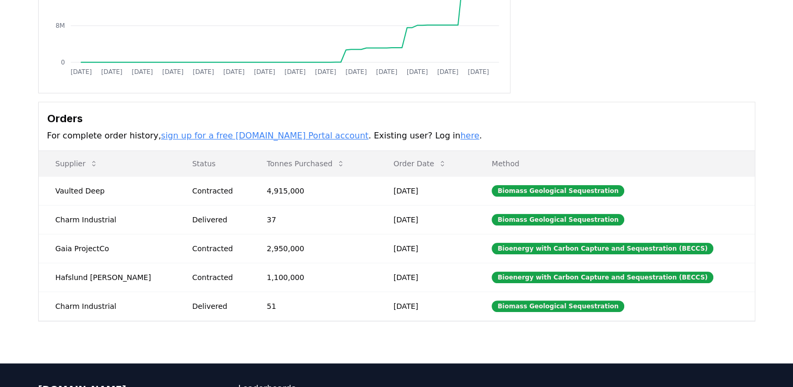 The width and height of the screenshot is (793, 387). What do you see at coordinates (107, 248) in the screenshot?
I see `td: Gaia ProjectCo` at bounding box center [107, 248].